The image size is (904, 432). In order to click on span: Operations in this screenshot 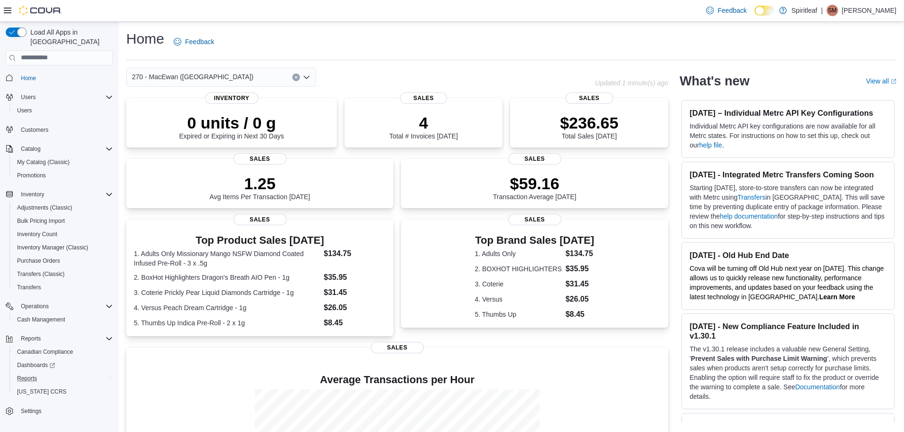, I will do `click(35, 307)`.